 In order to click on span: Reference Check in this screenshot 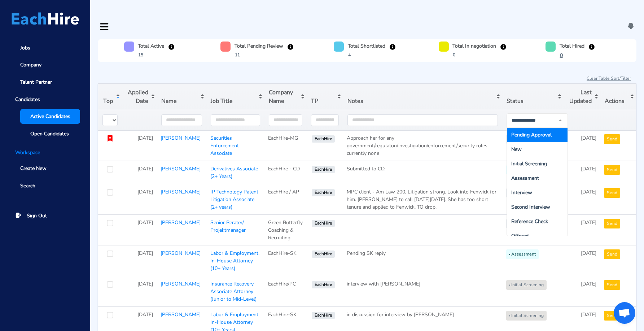, I will do `click(530, 221)`.